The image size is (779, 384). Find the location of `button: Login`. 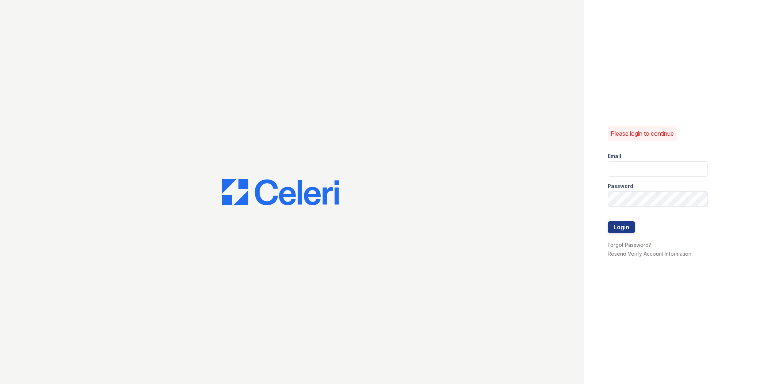

button: Login is located at coordinates (621, 227).